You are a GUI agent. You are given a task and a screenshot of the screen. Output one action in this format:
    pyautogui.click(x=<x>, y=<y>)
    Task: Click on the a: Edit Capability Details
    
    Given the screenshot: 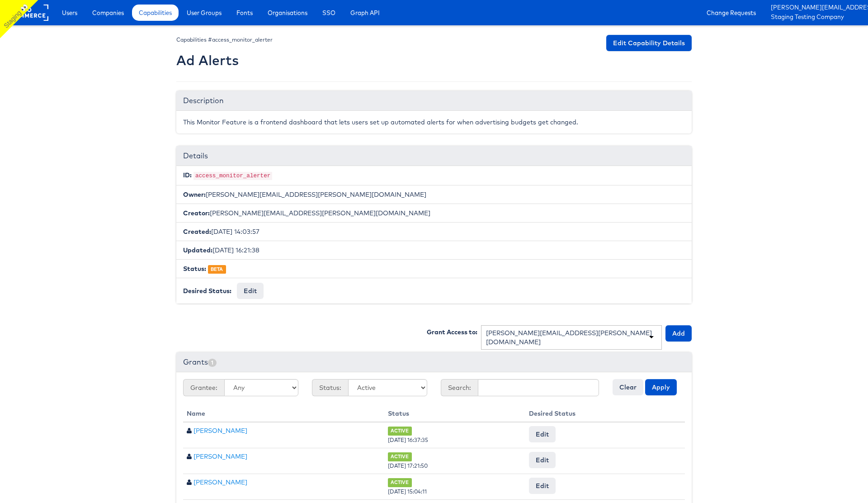 What is the action you would take?
    pyautogui.click(x=648, y=43)
    